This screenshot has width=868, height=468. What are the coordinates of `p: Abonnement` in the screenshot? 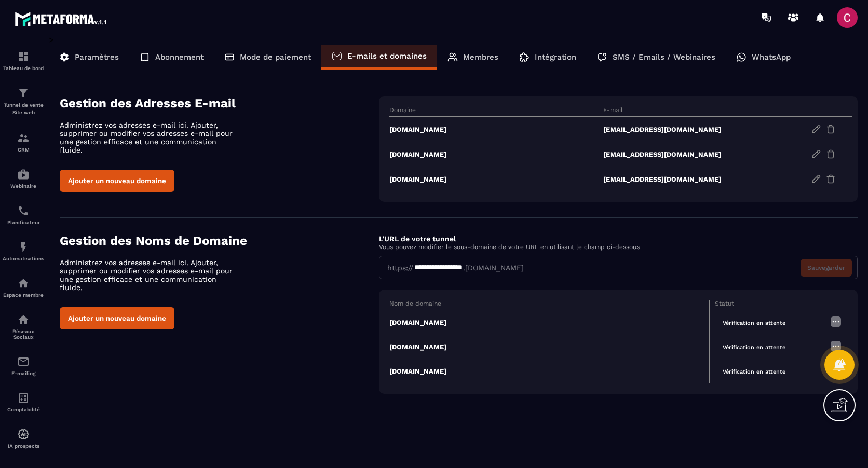 It's located at (179, 57).